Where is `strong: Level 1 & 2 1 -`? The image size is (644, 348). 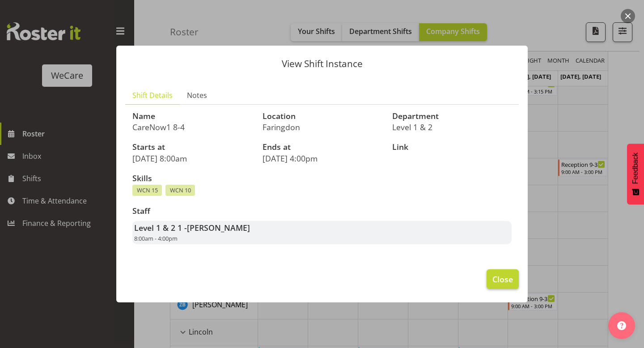 strong: Level 1 & 2 1 - is located at coordinates (192, 228).